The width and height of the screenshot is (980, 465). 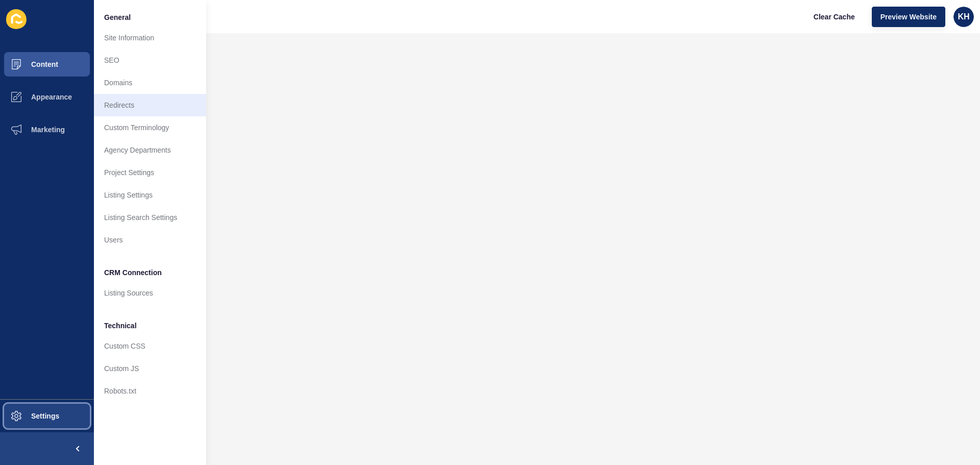 What do you see at coordinates (150, 128) in the screenshot?
I see `a: Custom Terminology` at bounding box center [150, 128].